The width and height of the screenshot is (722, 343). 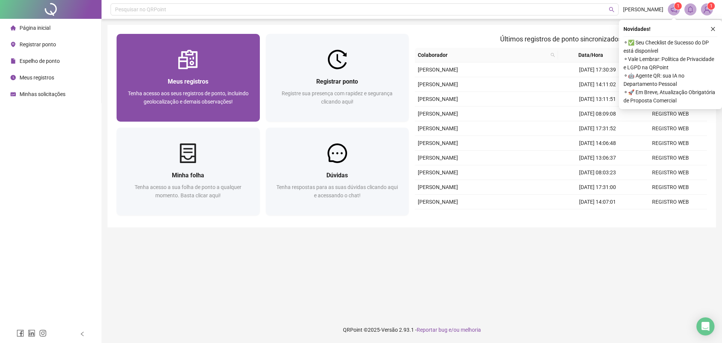 I want to click on span: close, so click(x=713, y=29).